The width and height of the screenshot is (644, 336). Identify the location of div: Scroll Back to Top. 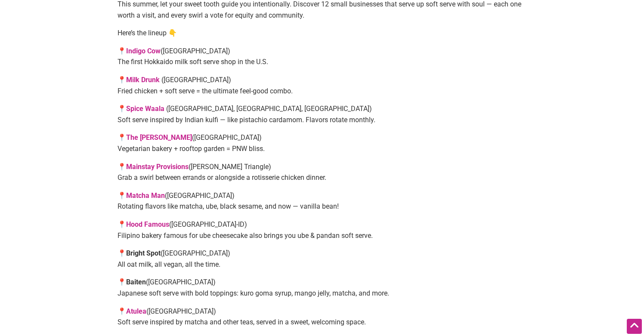
(634, 326).